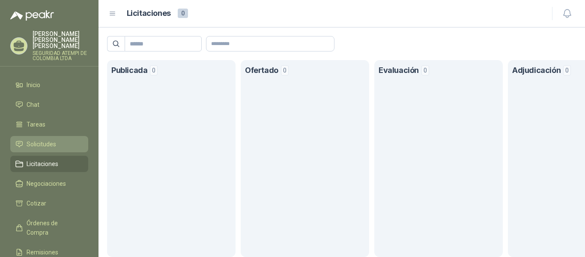 The height and width of the screenshot is (257, 585). What do you see at coordinates (49, 144) in the screenshot?
I see `a: Solicitudes` at bounding box center [49, 144].